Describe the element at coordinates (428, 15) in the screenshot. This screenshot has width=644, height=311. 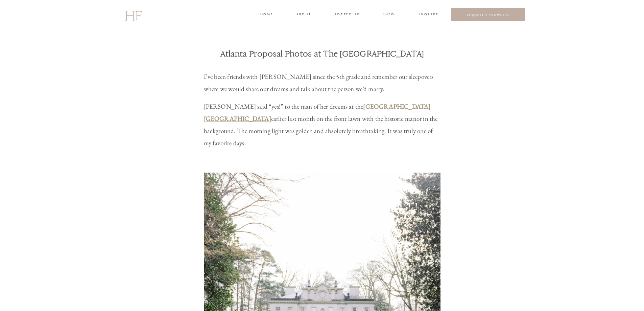
I see `h3: INQUIRE` at that location.